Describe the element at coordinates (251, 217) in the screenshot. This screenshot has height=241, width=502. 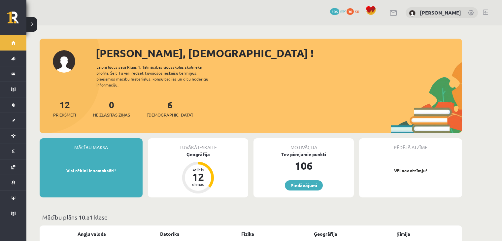
I see `p: Mācību plāns 10.a1 klase` at that location.